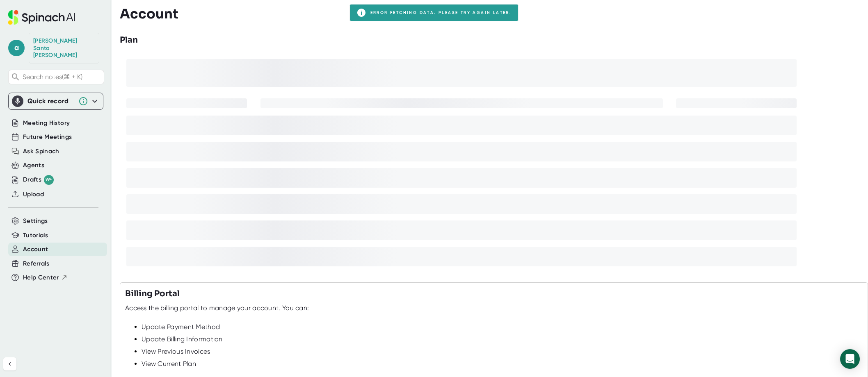  I want to click on span: Settings, so click(36, 221).